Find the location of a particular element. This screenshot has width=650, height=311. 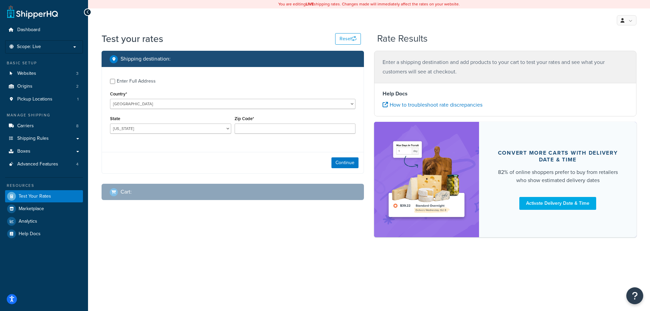

li: Advanced Features is located at coordinates (44, 164).